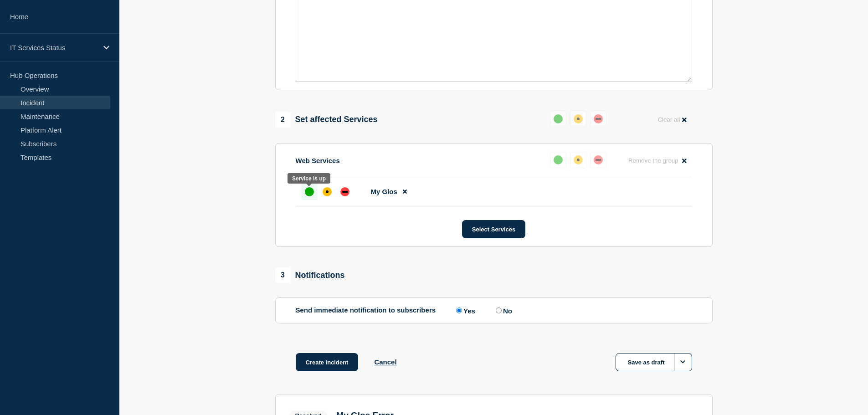 The height and width of the screenshot is (415, 868). What do you see at coordinates (654, 160) in the screenshot?
I see `span: Remove the group` at bounding box center [654, 160].